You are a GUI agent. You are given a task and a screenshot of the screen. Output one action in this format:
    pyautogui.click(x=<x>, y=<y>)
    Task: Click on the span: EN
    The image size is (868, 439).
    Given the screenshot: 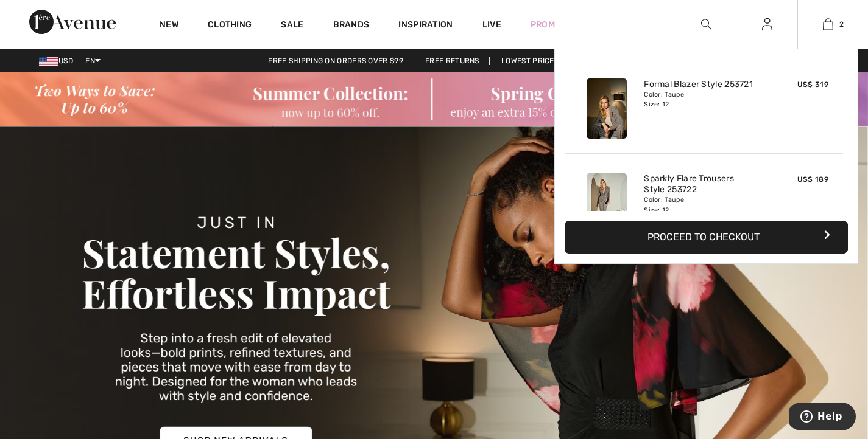 What is the action you would take?
    pyautogui.click(x=92, y=61)
    